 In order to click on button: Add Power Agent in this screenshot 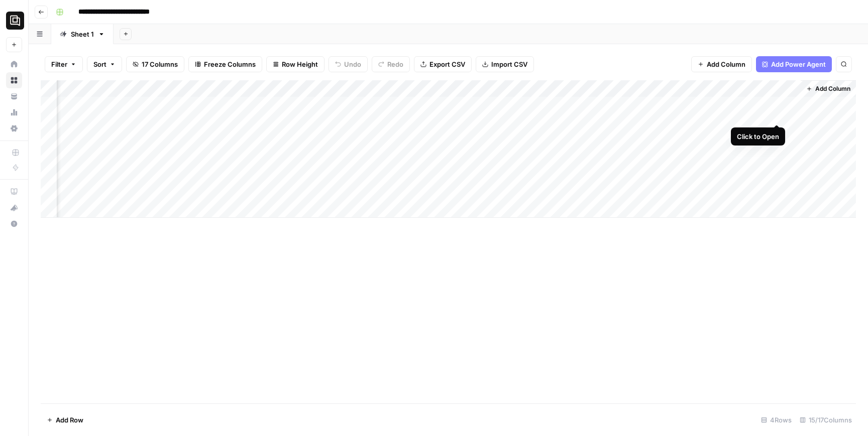, I will do `click(794, 64)`.